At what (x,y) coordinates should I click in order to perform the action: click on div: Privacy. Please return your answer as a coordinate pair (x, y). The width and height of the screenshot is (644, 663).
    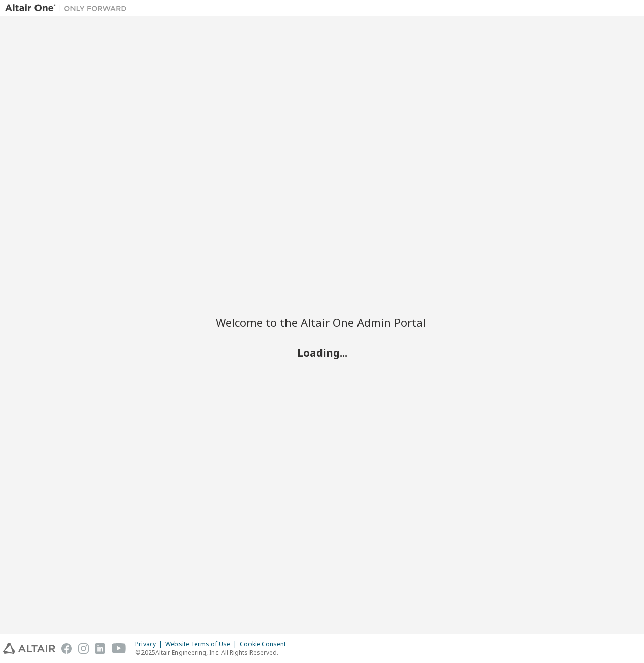
    Looking at the image, I should click on (150, 644).